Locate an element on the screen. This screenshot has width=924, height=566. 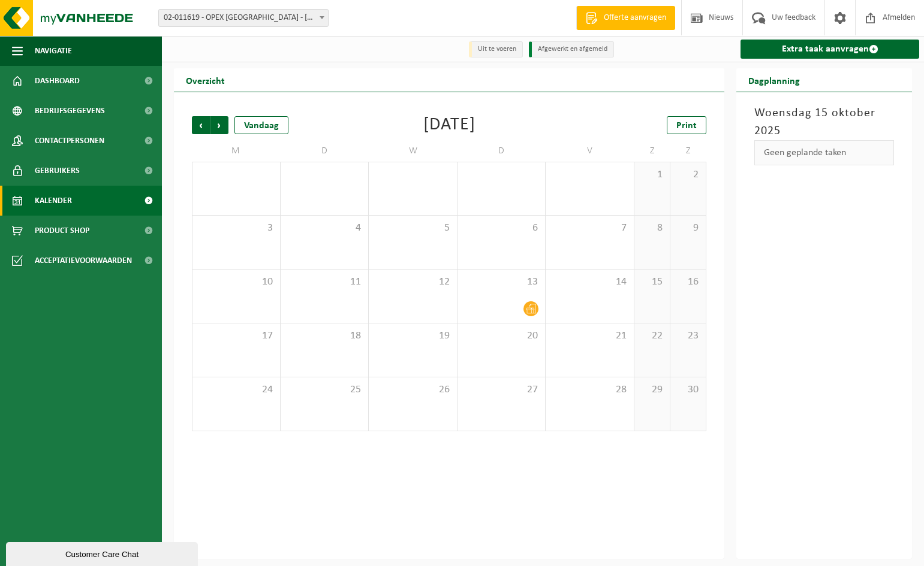
span: 4 is located at coordinates (325, 228).